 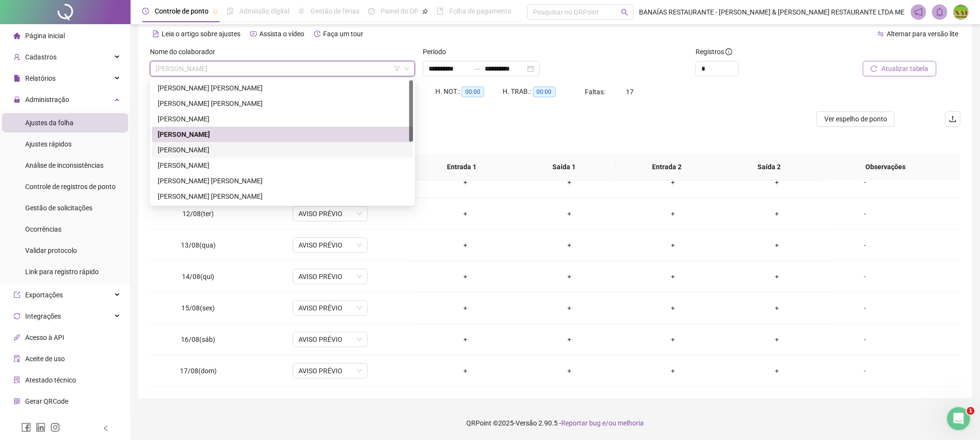 I want to click on span: Ajustes rápidos, so click(x=48, y=145).